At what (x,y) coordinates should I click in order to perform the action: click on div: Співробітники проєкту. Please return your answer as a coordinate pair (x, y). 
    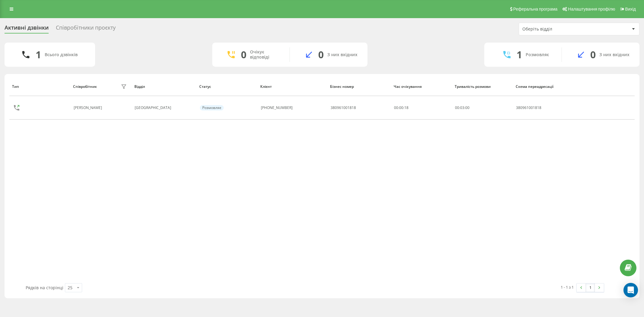
    Looking at the image, I should click on (86, 29).